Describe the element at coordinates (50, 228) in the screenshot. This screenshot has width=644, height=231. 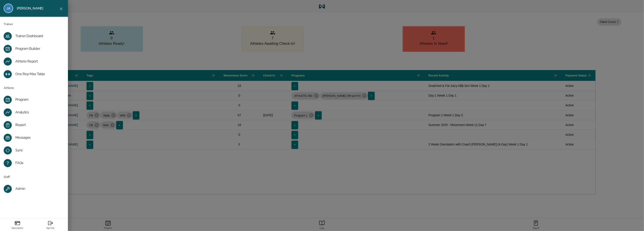
I see `strong: Sign Out` at that location.